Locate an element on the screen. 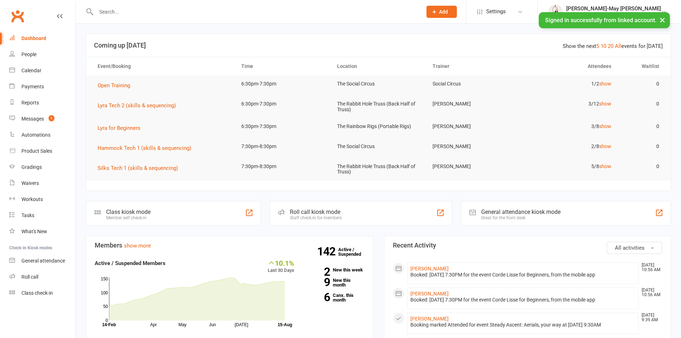 This screenshot has height=338, width=681. div: Dashboard is located at coordinates (34, 38).